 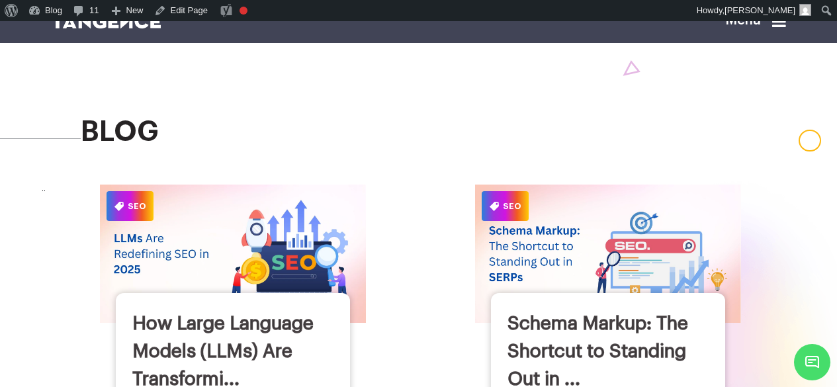 I want to click on h2: blog, so click(x=433, y=132).